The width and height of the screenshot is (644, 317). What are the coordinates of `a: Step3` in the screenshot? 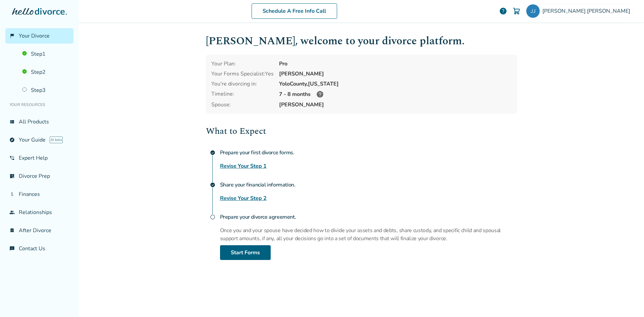 It's located at (45, 91).